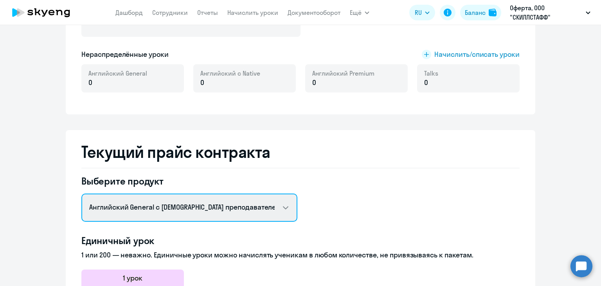 The width and height of the screenshot is (601, 286). I want to click on a: Балансbalance, so click(481, 13).